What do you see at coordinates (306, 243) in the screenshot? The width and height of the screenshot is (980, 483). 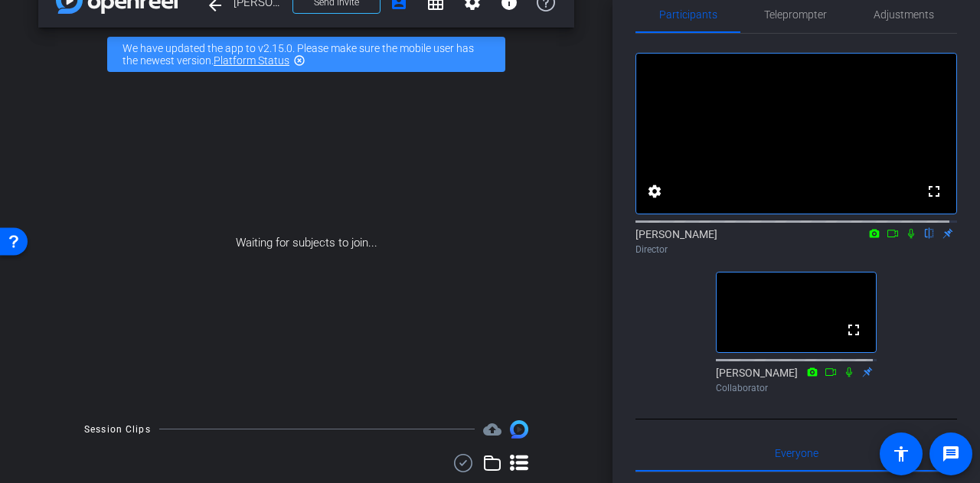 I see `div: Waiting for subjects to join...` at bounding box center [306, 243].